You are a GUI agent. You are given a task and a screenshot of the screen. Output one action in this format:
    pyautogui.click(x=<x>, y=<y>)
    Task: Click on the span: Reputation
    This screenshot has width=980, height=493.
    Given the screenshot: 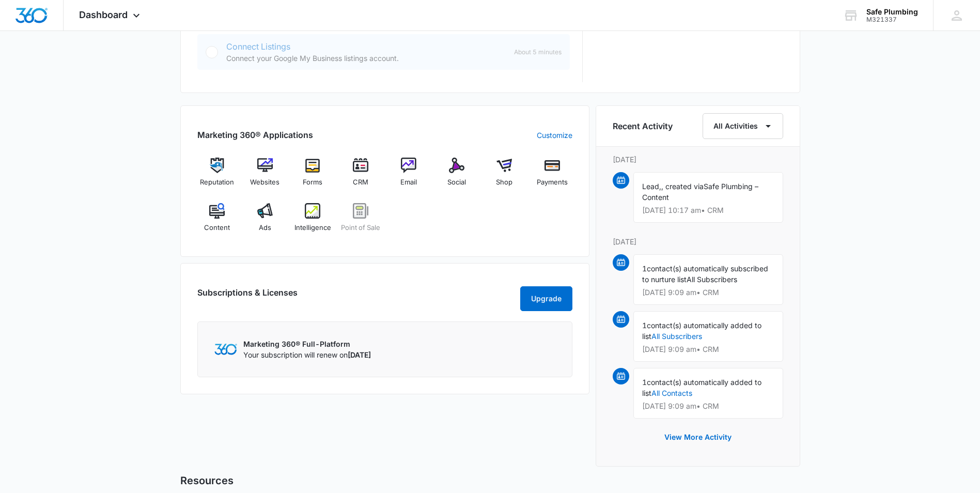 What is the action you would take?
    pyautogui.click(x=217, y=182)
    